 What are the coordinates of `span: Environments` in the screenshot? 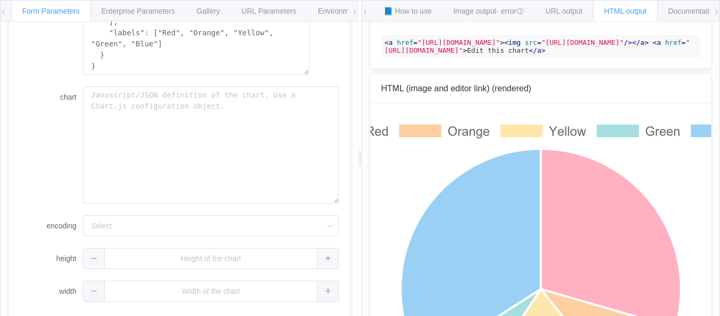 It's located at (340, 11).